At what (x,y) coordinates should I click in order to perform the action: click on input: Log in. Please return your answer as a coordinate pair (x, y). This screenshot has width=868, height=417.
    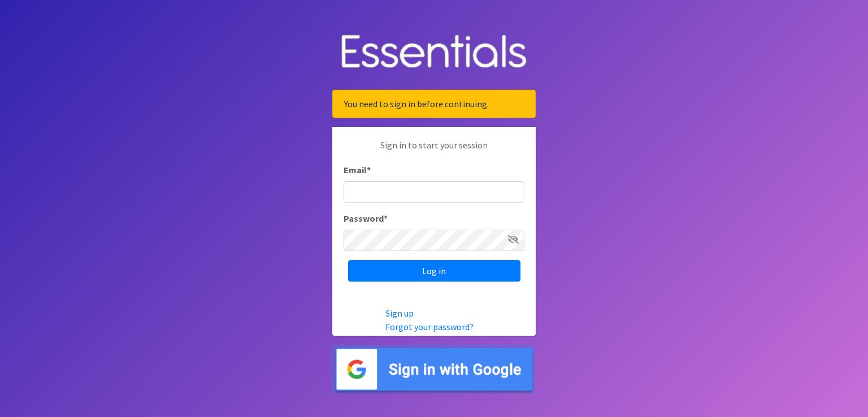
    Looking at the image, I should click on (434, 271).